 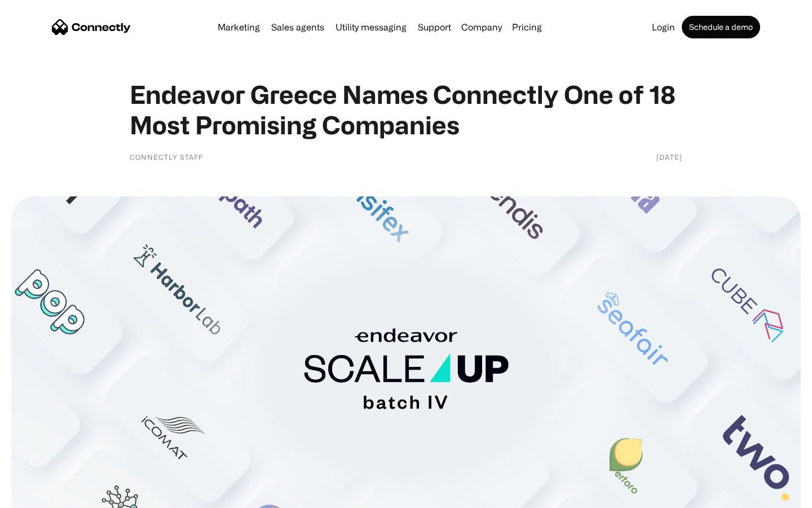 What do you see at coordinates (298, 27) in the screenshot?
I see `a: Sales agents` at bounding box center [298, 27].